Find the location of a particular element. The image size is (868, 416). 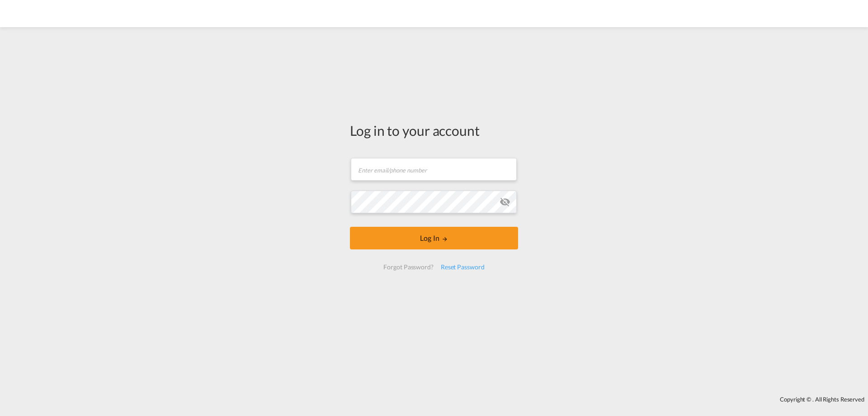

button: LOGIN is located at coordinates (434, 238).